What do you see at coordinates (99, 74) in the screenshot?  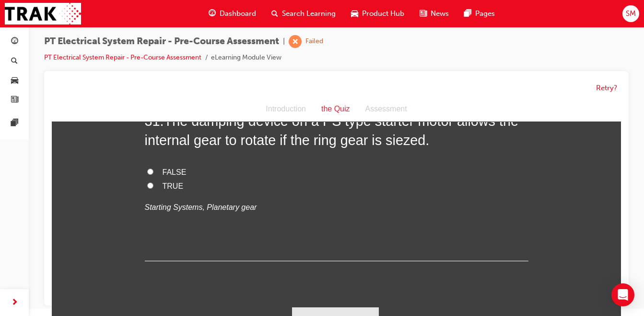 I see `input: FALSE` at bounding box center [99, 74].